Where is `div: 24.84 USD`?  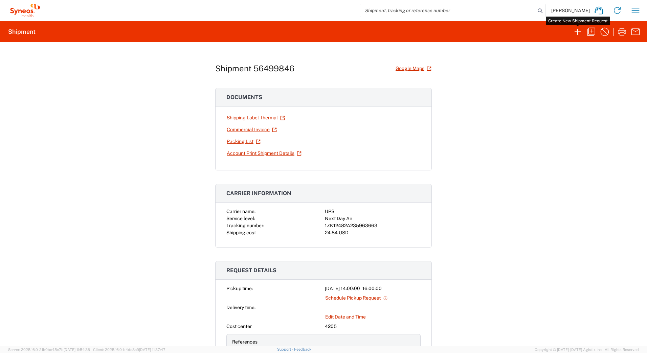 div: 24.84 USD is located at coordinates (372, 233).